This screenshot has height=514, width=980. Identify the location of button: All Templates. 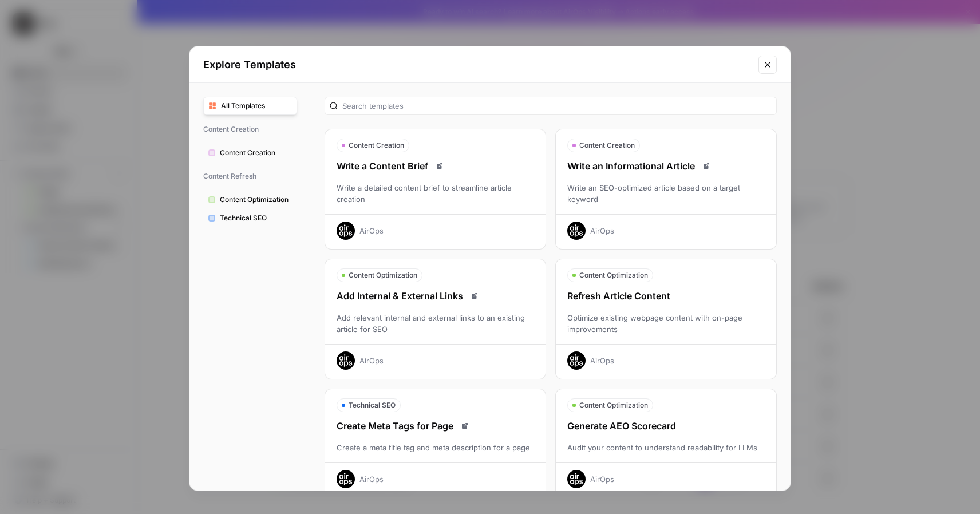
(250, 106).